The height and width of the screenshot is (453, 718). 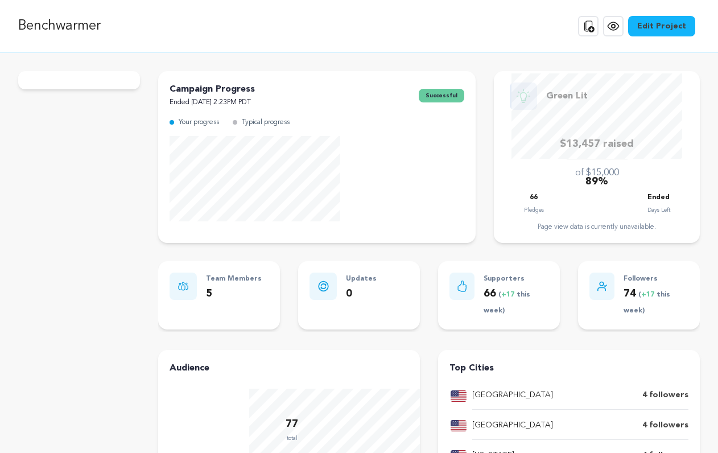 What do you see at coordinates (198, 122) in the screenshot?
I see `p: Your progress` at bounding box center [198, 122].